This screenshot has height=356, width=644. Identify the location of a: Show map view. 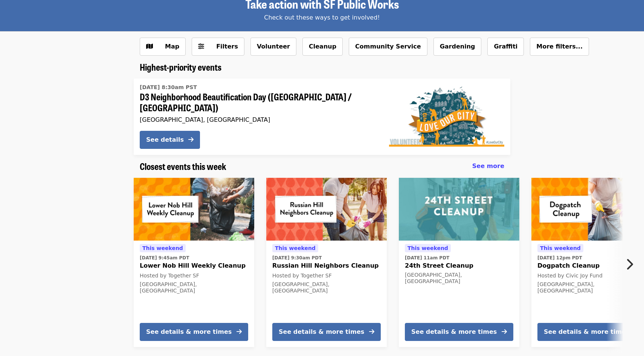
(163, 46).